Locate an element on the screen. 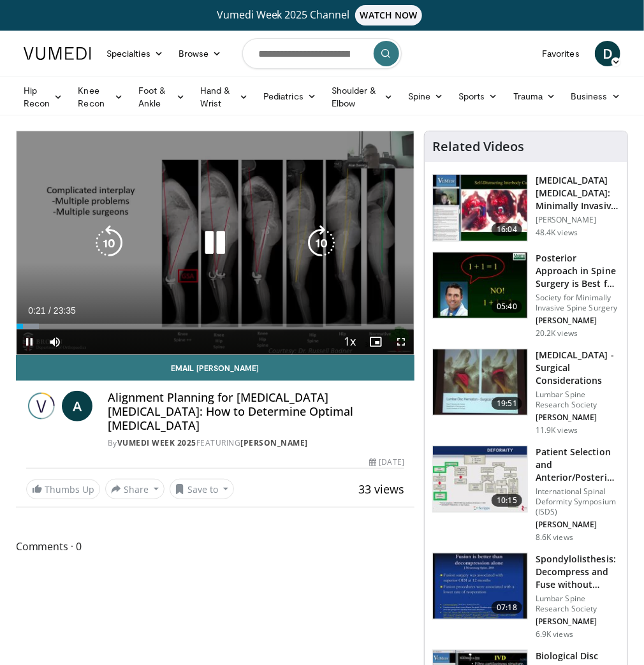 This screenshot has height=665, width=644. button: Playback Rate is located at coordinates (350, 342).